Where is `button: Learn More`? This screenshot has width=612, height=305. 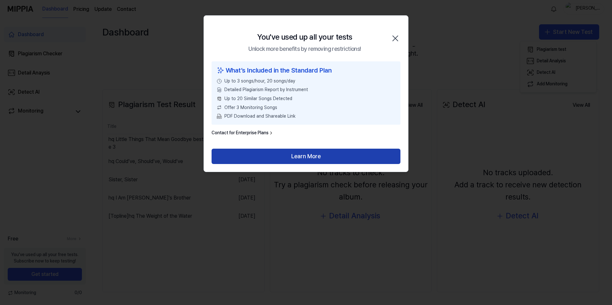 button: Learn More is located at coordinates (306, 157).